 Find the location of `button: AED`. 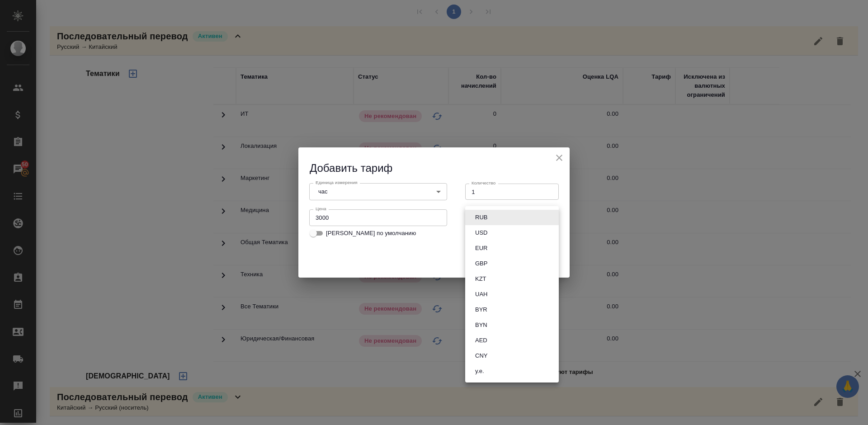

button: AED is located at coordinates (481, 340).